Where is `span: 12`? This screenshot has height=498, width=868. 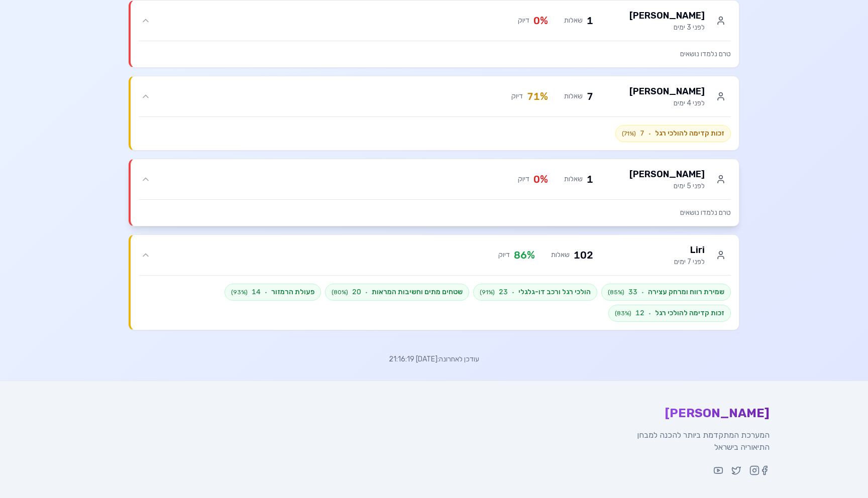 span: 12 is located at coordinates (640, 313).